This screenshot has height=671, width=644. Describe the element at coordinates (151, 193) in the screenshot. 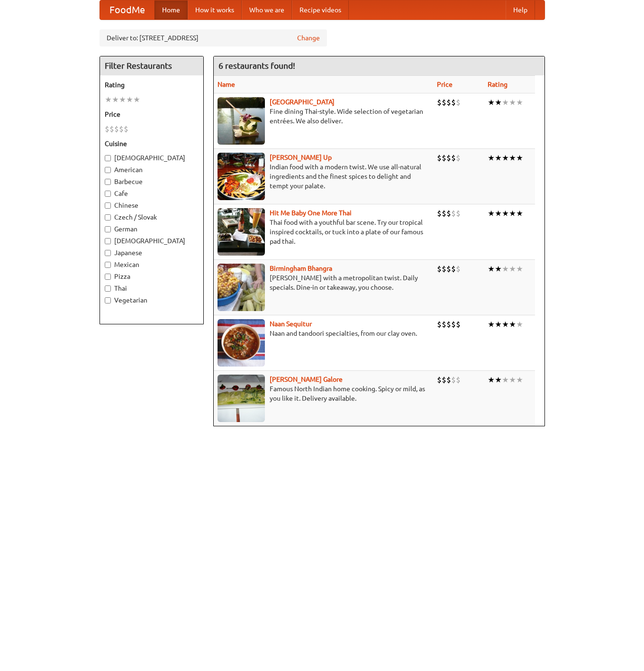

I see `label: Cafe` at that location.